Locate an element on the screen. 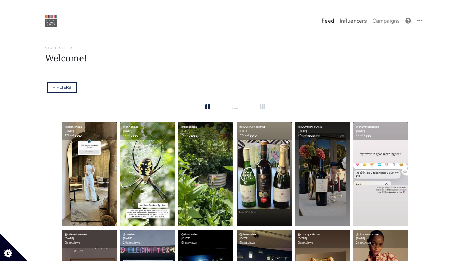  h1: Welcome! is located at coordinates (235, 58).